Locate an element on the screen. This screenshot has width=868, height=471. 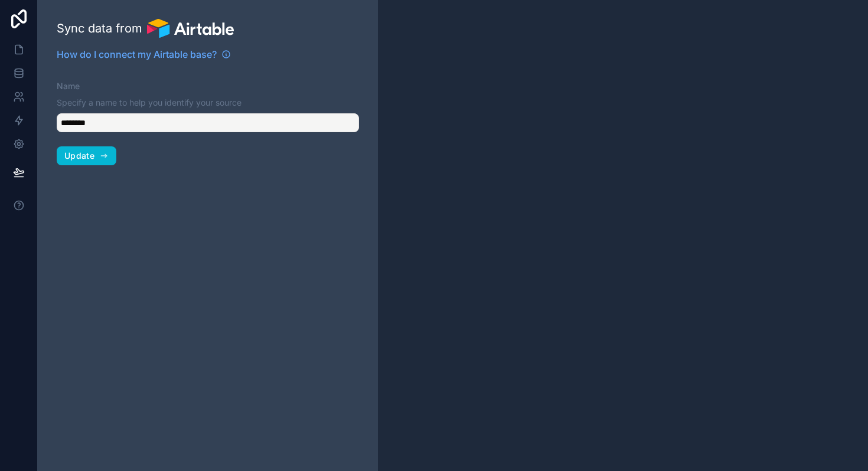
p: Specify a name to help you identify your source is located at coordinates (208, 103).